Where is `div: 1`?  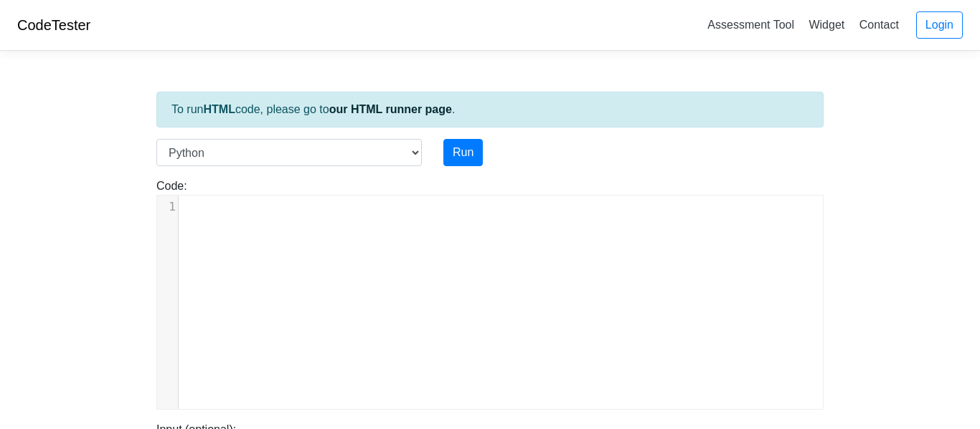 div: 1 is located at coordinates (167, 207).